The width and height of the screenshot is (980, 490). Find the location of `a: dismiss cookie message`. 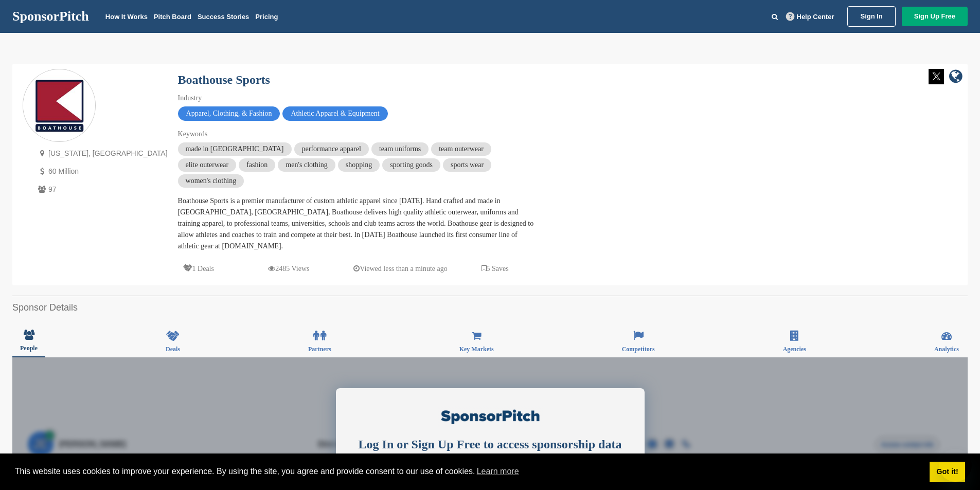

a: dismiss cookie message is located at coordinates (947, 472).